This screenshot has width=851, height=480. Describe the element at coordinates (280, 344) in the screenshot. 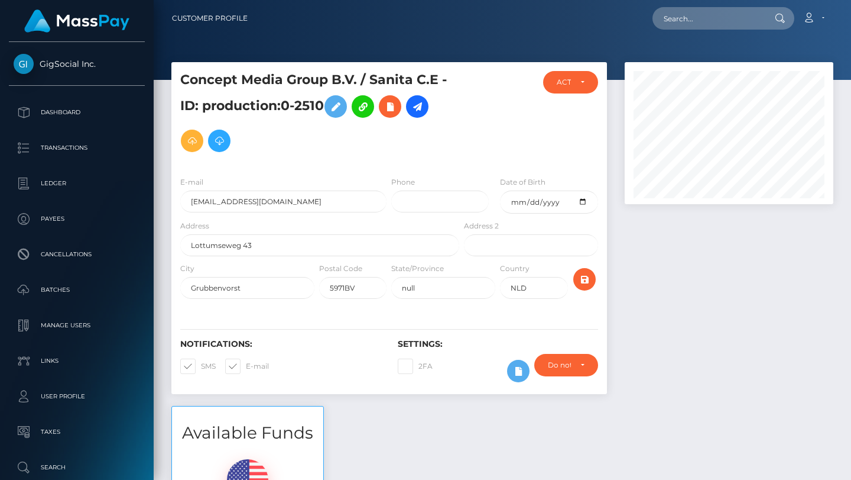

I see `h6: Notifications:` at that location.